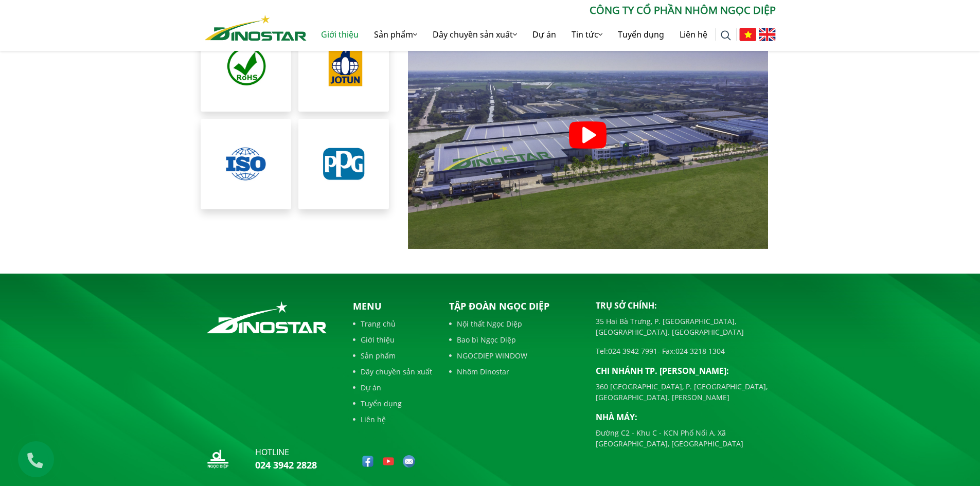 The width and height of the screenshot is (980, 486). I want to click on img: English, so click(767, 34).